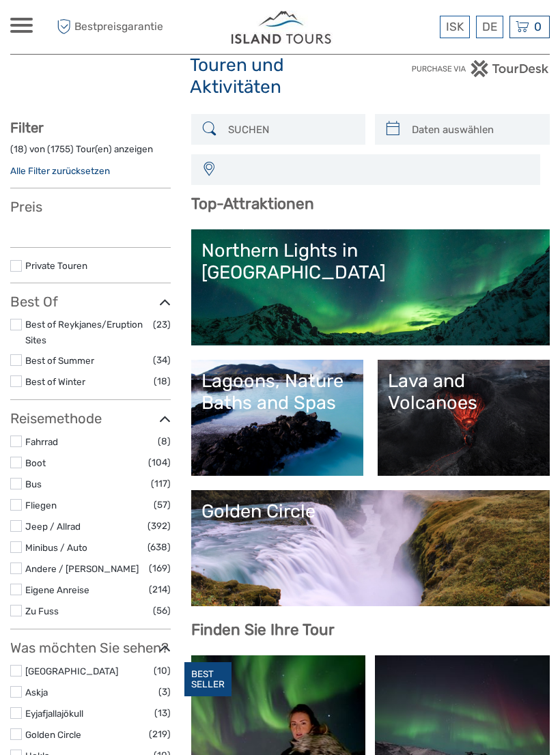  I want to click on input: Daten auswählen, so click(474, 129).